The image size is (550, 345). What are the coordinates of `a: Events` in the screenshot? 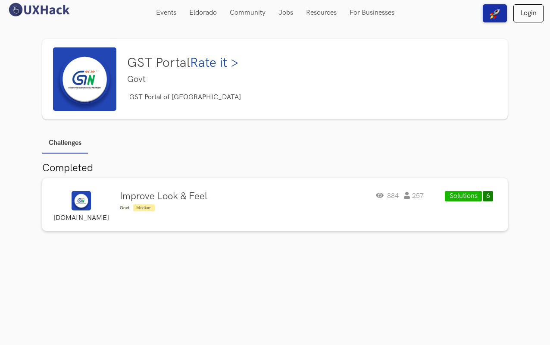 It's located at (166, 12).